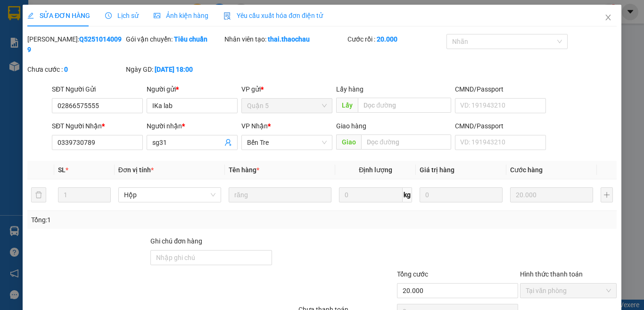 This screenshot has width=644, height=310. I want to click on span: Hộp, so click(169, 195).